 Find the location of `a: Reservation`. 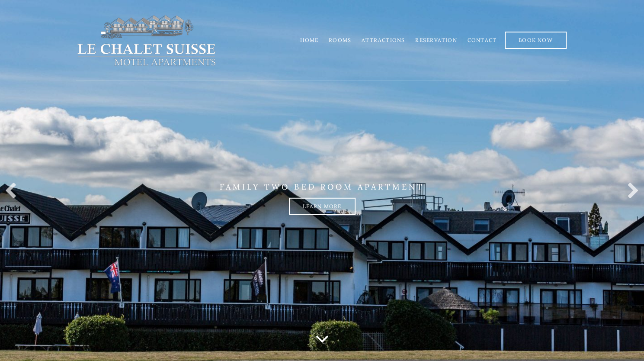

a: Reservation is located at coordinates (436, 40).